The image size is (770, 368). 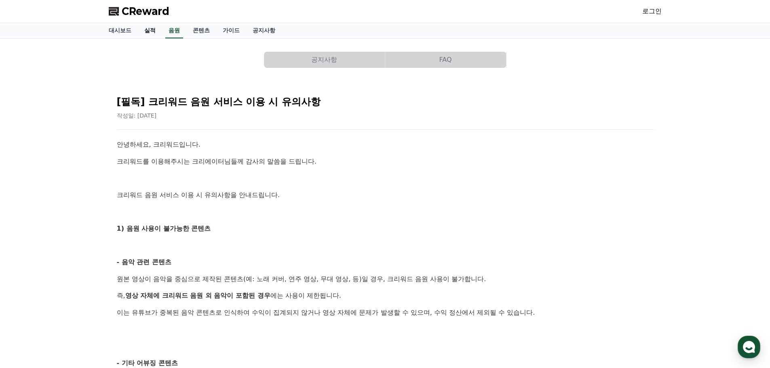 I want to click on p: 즉, 에는 사용이 제한됩니다., so click(x=385, y=296).